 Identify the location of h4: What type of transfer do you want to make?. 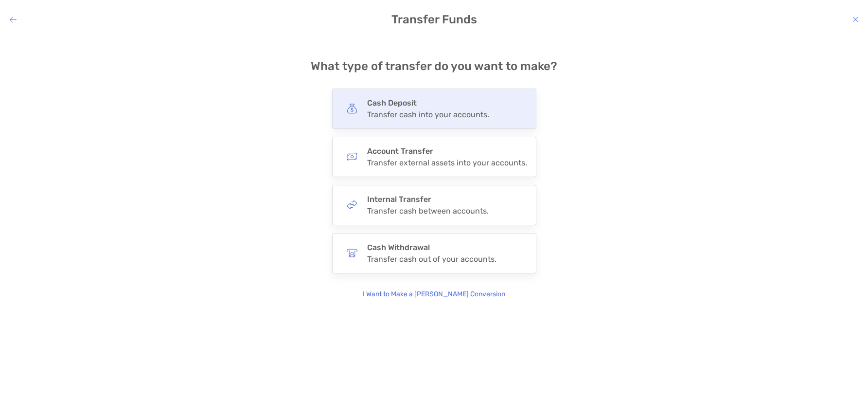
(433, 66).